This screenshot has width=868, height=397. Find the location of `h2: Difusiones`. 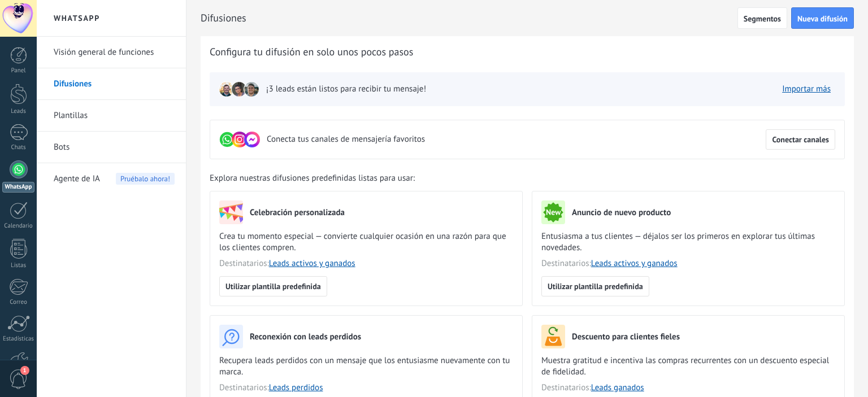

h2: Difusiones is located at coordinates (469, 18).